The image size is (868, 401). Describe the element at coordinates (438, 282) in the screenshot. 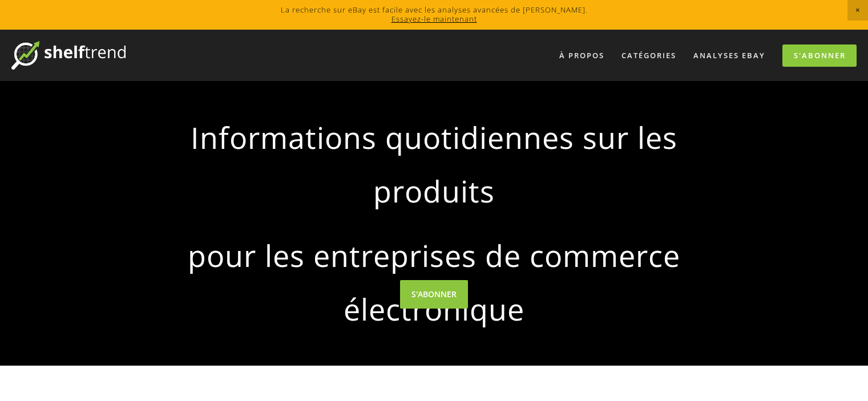

I see `font: pour les entreprises de commerce électronique` at that location.